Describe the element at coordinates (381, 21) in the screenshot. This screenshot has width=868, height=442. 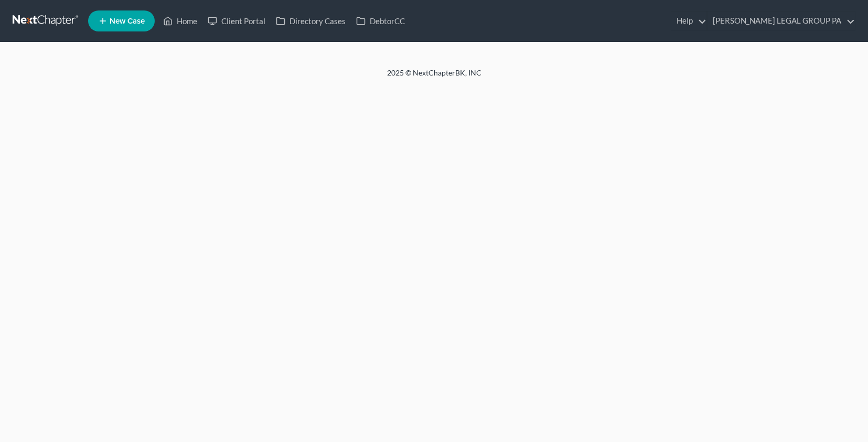
I see `a: DebtorCC` at that location.